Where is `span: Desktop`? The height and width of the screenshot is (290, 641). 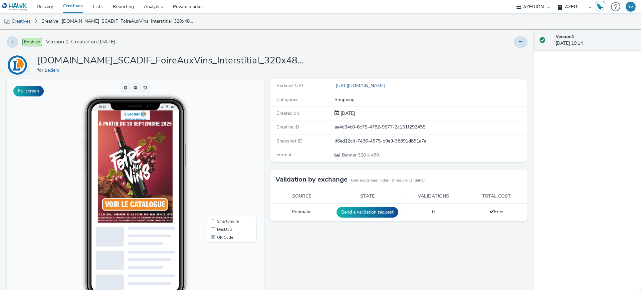 span: Desktop is located at coordinates (218, 150).